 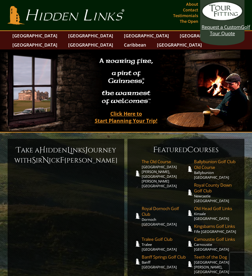 What do you see at coordinates (216, 226) in the screenshot?
I see `span: Kingsbarns Golf Links` at bounding box center [216, 226].